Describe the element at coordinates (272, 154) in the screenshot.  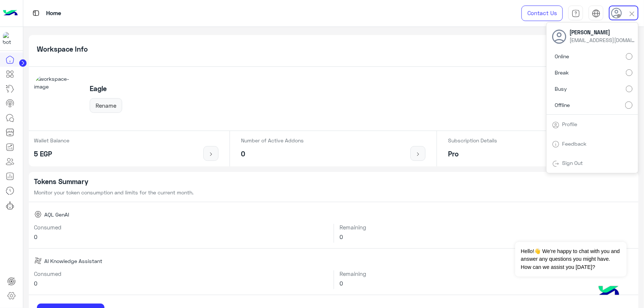
I see `h5: 0` at that location.